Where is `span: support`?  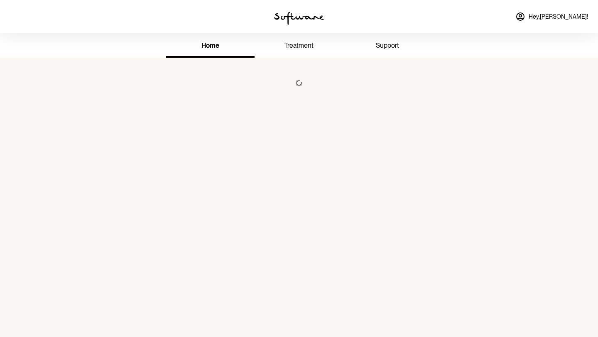
span: support is located at coordinates (388, 45).